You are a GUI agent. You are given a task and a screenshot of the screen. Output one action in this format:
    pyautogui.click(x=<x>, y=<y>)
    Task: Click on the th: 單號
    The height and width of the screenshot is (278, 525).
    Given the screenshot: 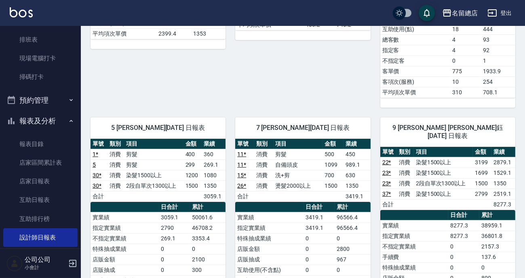 What is the action you would take?
    pyautogui.click(x=99, y=144)
    